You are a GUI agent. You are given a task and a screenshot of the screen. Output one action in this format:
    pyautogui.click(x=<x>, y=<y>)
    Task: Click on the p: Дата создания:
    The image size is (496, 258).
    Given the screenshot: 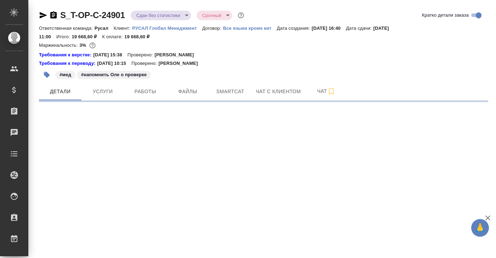 What is the action you would take?
    pyautogui.click(x=294, y=28)
    